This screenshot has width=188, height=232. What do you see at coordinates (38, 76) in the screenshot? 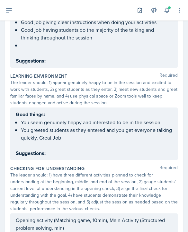
I see `label: Learning Environment` at bounding box center [38, 76].